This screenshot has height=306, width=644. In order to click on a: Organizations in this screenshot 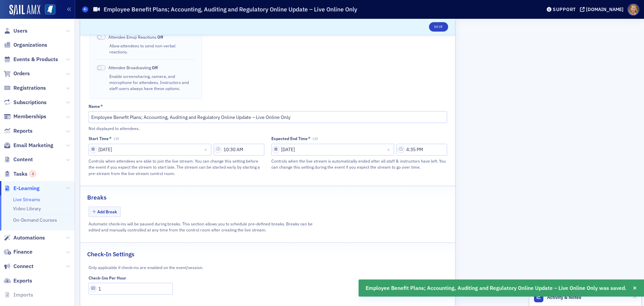, I will do `click(25, 45)`.